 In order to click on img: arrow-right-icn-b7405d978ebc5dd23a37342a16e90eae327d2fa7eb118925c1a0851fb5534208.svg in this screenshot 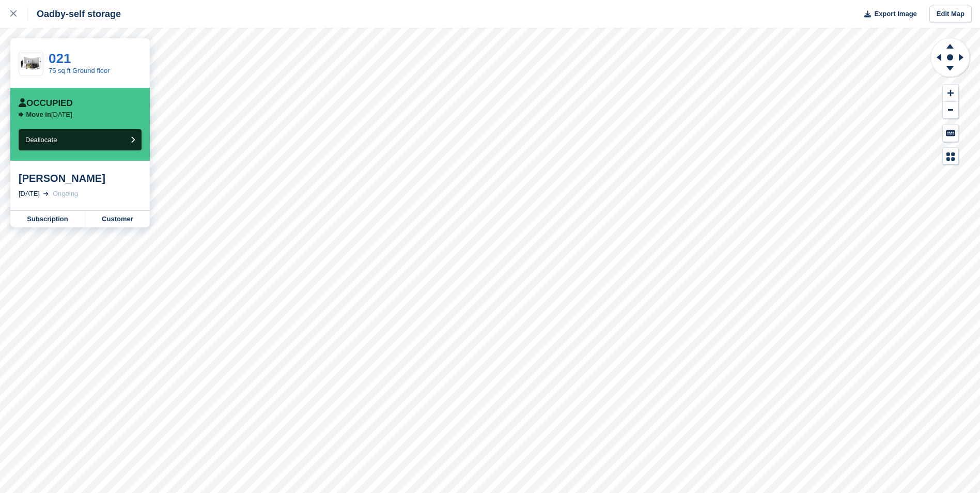, I will do `click(21, 114)`.